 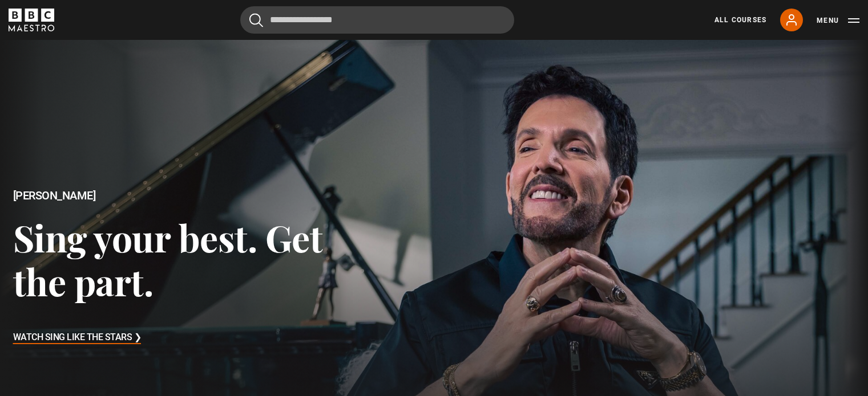 What do you see at coordinates (31, 20) in the screenshot?
I see `a: BBC Maestro` at bounding box center [31, 20].